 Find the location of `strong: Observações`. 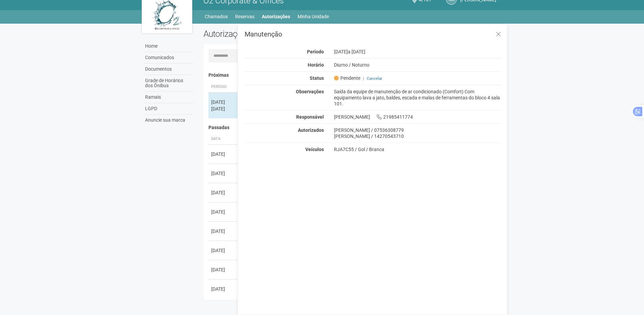

strong: Observações is located at coordinates (309, 91).